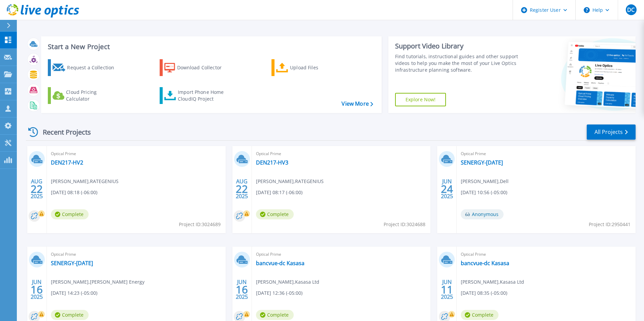  I want to click on a: DEN217-HV3, so click(272, 163).